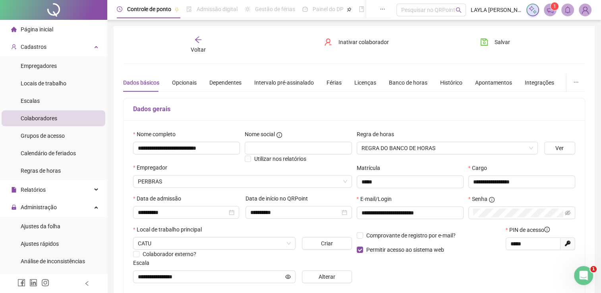 Image resolution: width=601 pixels, height=293 pixels. Describe the element at coordinates (354, 109) in the screenshot. I see `h5: Dados gerais` at that location.